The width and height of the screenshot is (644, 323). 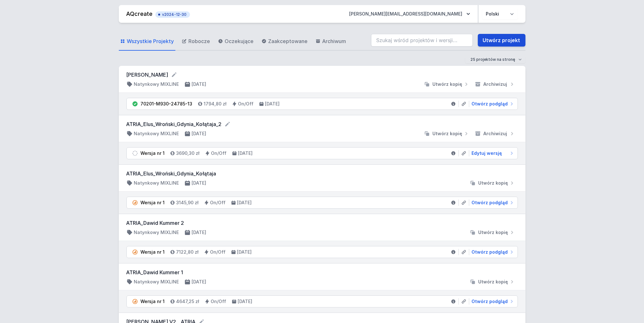 I want to click on h4: 3145,90 zł, so click(x=188, y=203).